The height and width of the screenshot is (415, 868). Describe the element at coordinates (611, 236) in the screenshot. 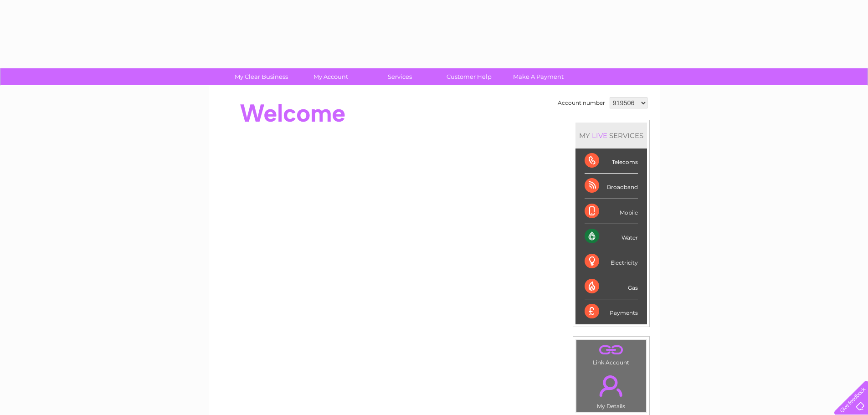

I see `div: Water` at that location.